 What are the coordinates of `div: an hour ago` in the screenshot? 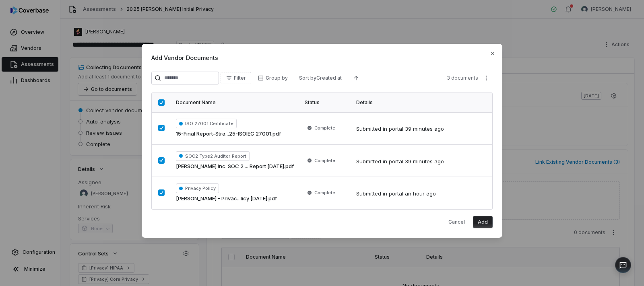 It's located at (420, 194).